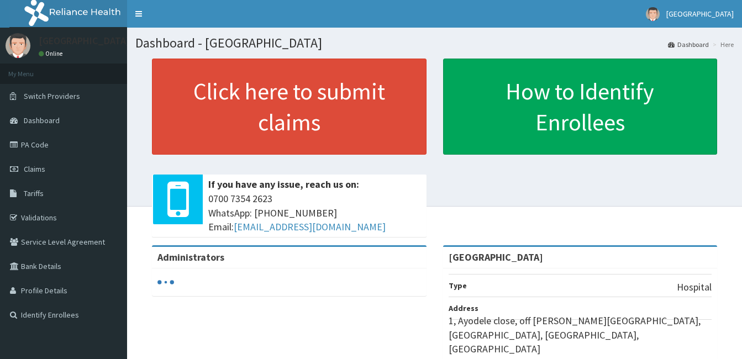 The height and width of the screenshot is (359, 742). Describe the element at coordinates (688, 44) in the screenshot. I see `a: Dashboard` at that location.